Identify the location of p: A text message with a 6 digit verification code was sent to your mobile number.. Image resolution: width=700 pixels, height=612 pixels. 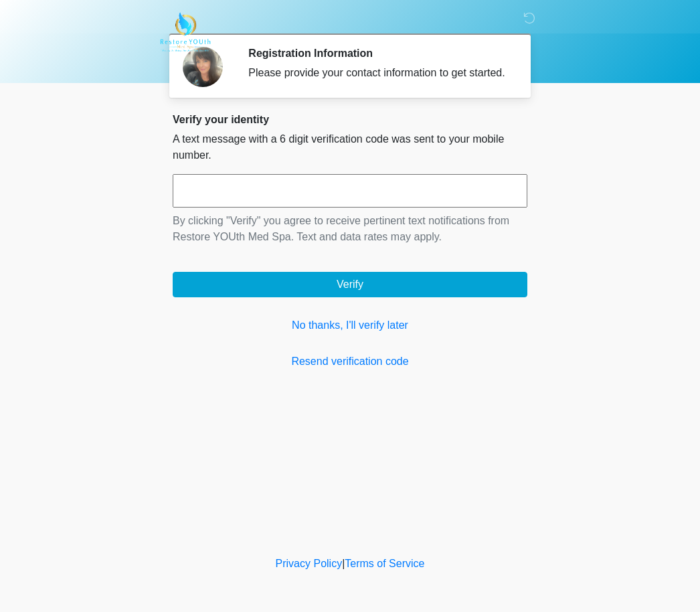
(350, 147).